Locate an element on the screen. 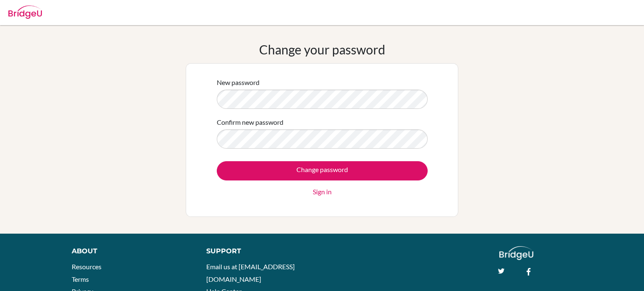  input: Change password is located at coordinates (322, 171).